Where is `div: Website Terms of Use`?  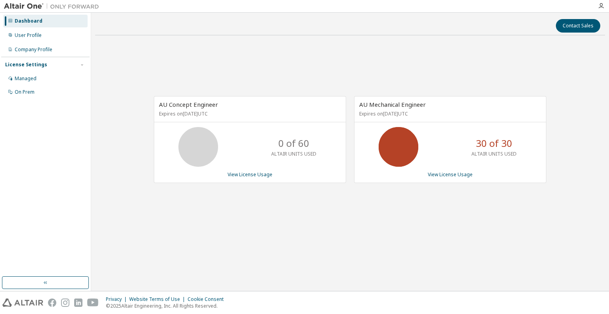 div: Website Terms of Use is located at coordinates (158, 299).